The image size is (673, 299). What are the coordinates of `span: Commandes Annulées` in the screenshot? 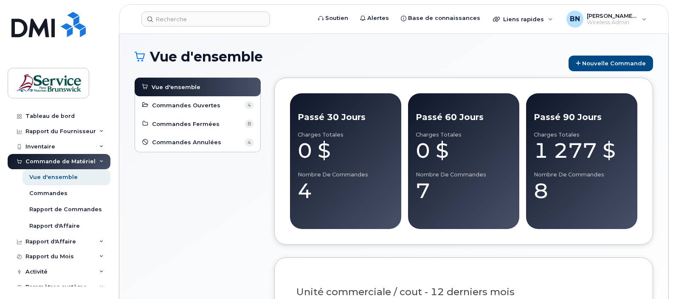 It's located at (186, 142).